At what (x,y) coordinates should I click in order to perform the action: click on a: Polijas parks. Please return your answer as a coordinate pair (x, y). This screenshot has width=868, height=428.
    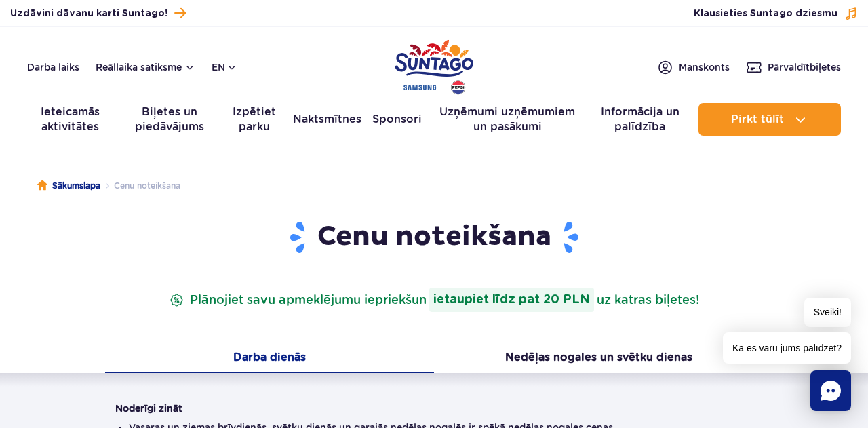
    Looking at the image, I should click on (434, 65).